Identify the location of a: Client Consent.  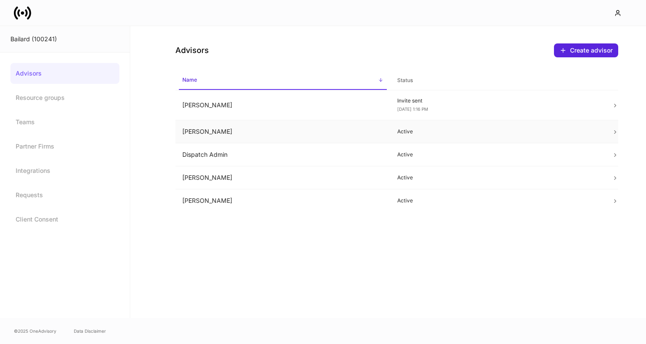
(65, 219).